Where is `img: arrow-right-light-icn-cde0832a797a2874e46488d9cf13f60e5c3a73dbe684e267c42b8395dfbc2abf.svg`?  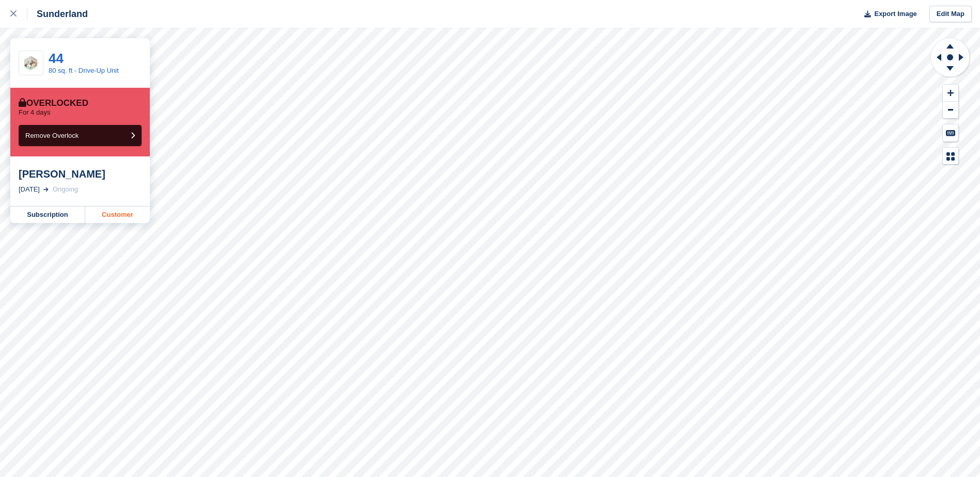 img: arrow-right-light-icn-cde0832a797a2874e46488d9cf13f60e5c3a73dbe684e267c42b8395dfbc2abf.svg is located at coordinates (46, 189).